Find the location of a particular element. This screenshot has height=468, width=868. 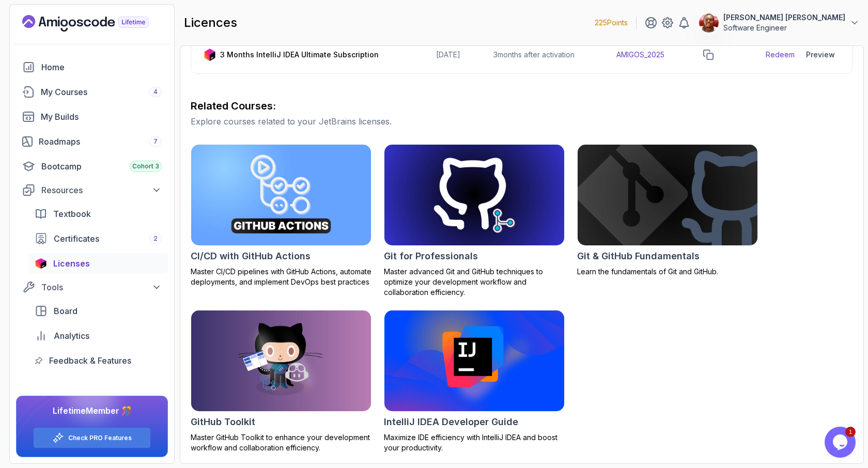

p: Maximize IDE efficiency with IntelliJ IDEA and boost your productivity. is located at coordinates (474, 443).